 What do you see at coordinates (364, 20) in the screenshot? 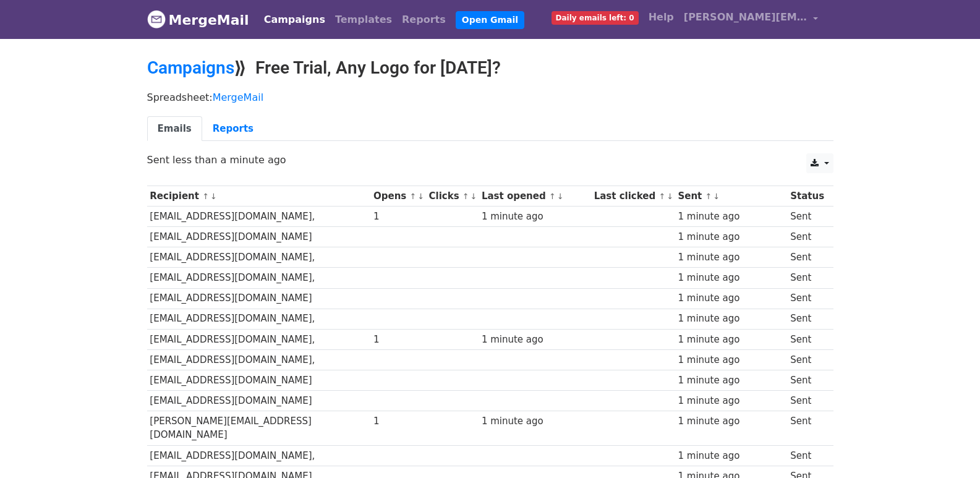
I see `a: Templates` at bounding box center [364, 20].